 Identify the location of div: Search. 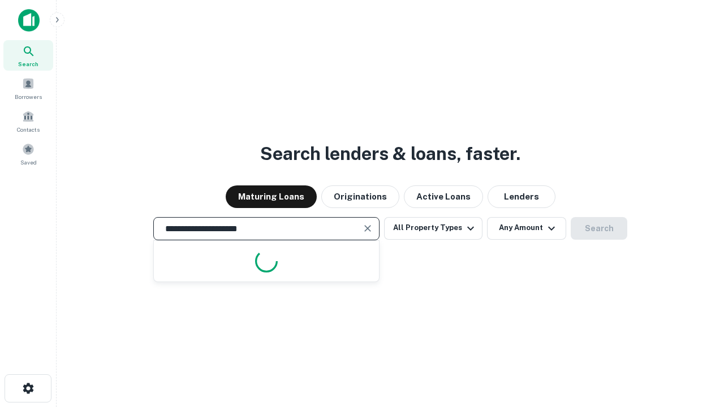
(28, 55).